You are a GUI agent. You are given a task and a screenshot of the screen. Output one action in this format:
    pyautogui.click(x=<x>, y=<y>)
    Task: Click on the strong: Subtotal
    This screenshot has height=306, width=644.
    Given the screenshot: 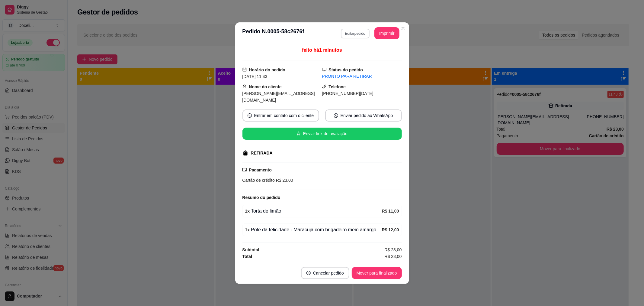 What is the action you would take?
    pyautogui.click(x=251, y=250)
    